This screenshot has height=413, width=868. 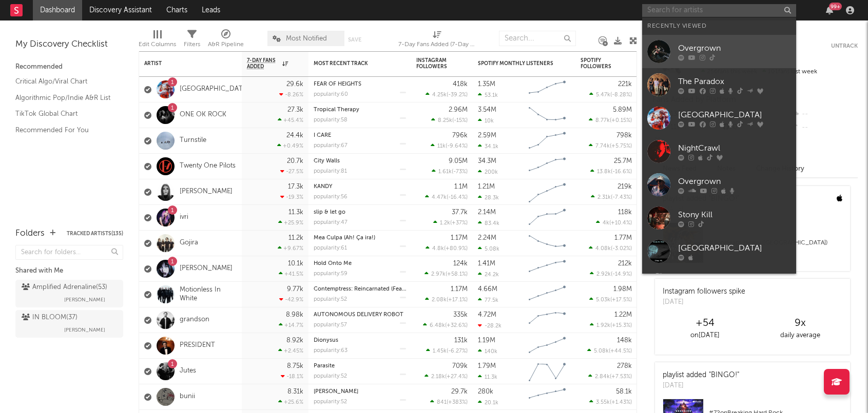 What do you see at coordinates (719, 285) in the screenshot?
I see `a: Idkconundrum` at bounding box center [719, 285].